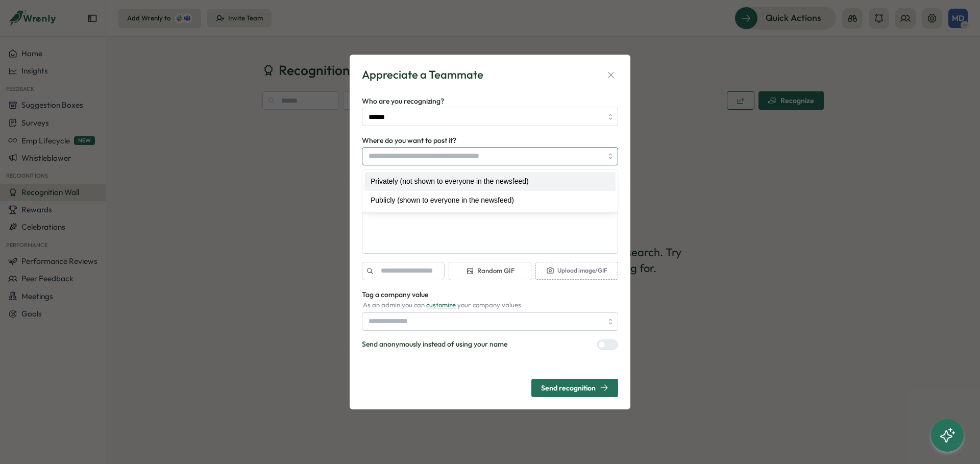 This screenshot has width=980, height=464. I want to click on div: As an admin you can your company values, so click(490, 306).